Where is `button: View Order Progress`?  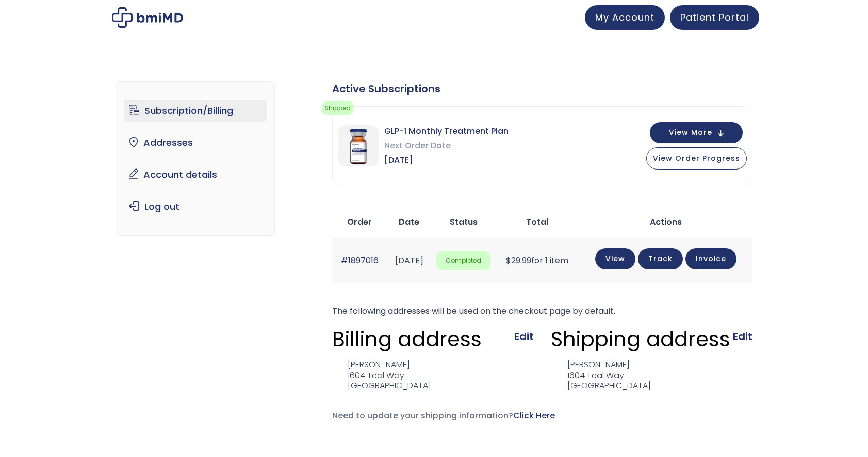
button: View Order Progress is located at coordinates (696, 159).